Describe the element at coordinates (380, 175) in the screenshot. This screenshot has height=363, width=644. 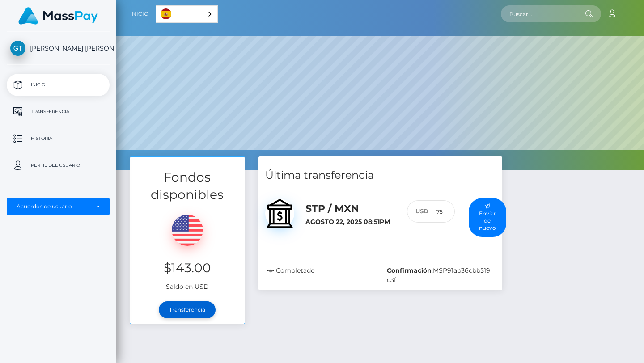
I see `h4: Última transferencia` at that location.